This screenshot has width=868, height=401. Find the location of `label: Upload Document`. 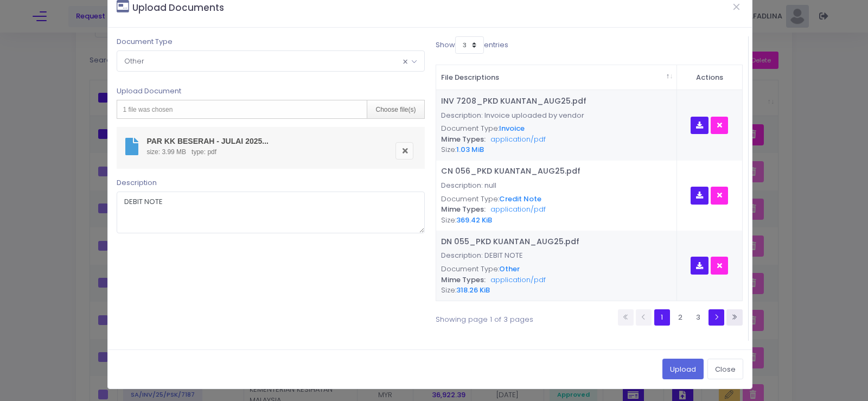

label: Upload Document is located at coordinates (149, 91).